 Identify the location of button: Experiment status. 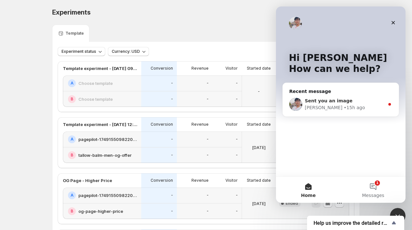
(81, 51).